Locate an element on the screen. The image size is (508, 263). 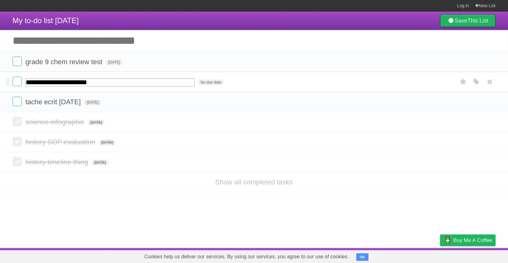
b: This List is located at coordinates (478, 21).